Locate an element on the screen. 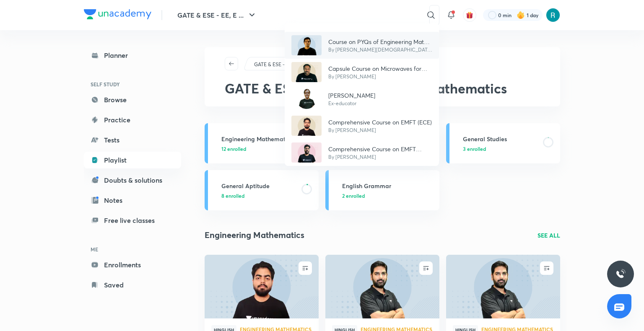  p: Comprehensive Course on EMFT (ECE/EE/IN) for GATE & ESE is located at coordinates (381, 149).